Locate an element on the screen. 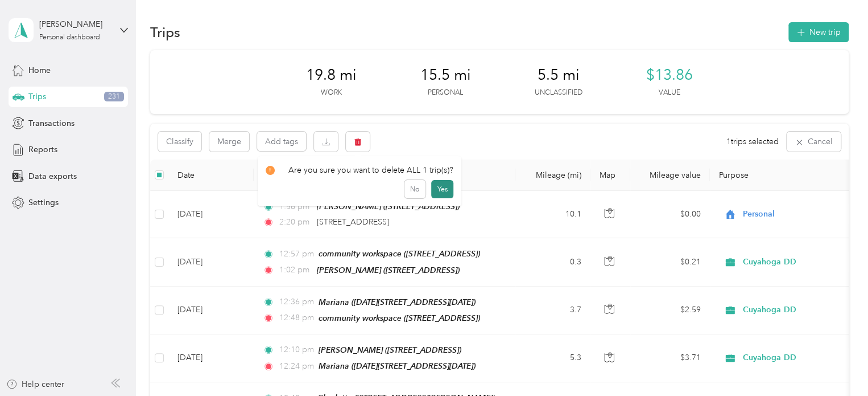  td: 10.1 is located at coordinates (553, 214).